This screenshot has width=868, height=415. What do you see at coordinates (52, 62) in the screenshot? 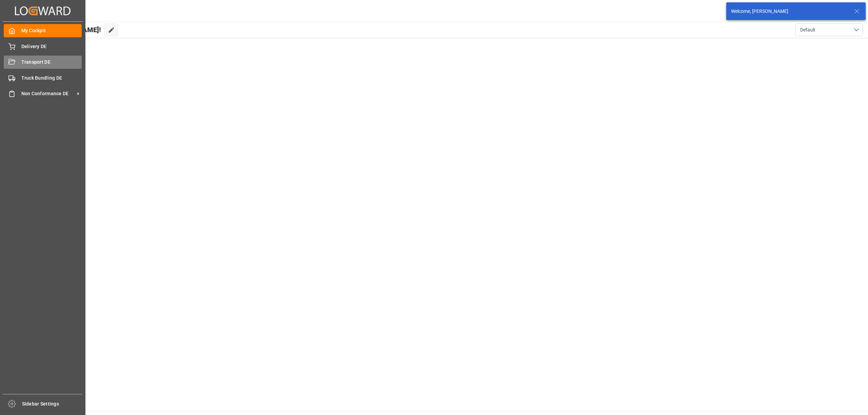
I see `span: Transport DE` at bounding box center [52, 62].